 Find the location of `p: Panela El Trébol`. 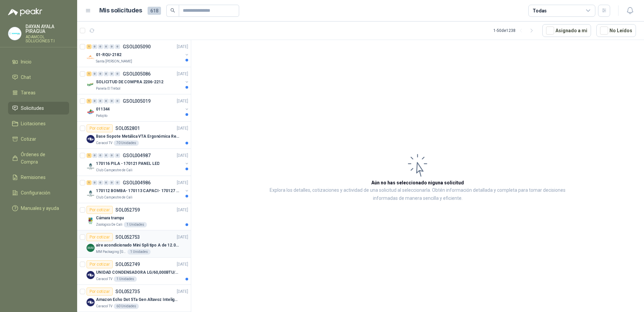

p: Panela El Trébol is located at coordinates (108, 89).